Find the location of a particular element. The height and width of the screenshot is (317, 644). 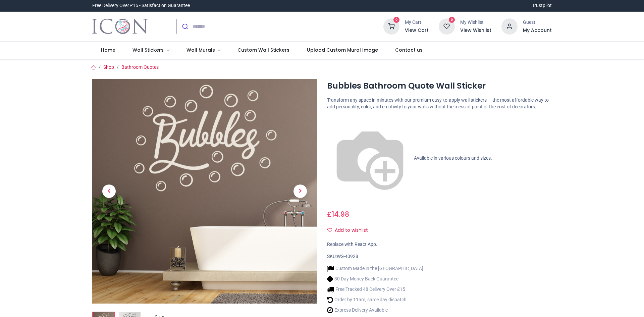

li: Order by 11am, same day dispatch is located at coordinates (375, 299).